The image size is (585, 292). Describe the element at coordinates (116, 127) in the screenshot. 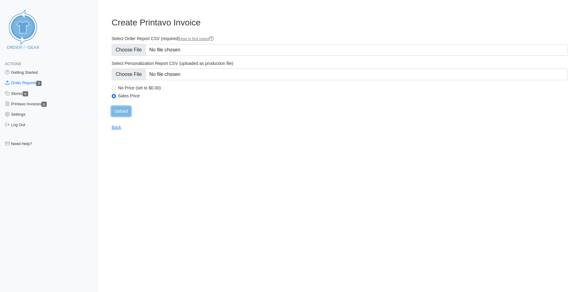

I see `a: Back` at that location.